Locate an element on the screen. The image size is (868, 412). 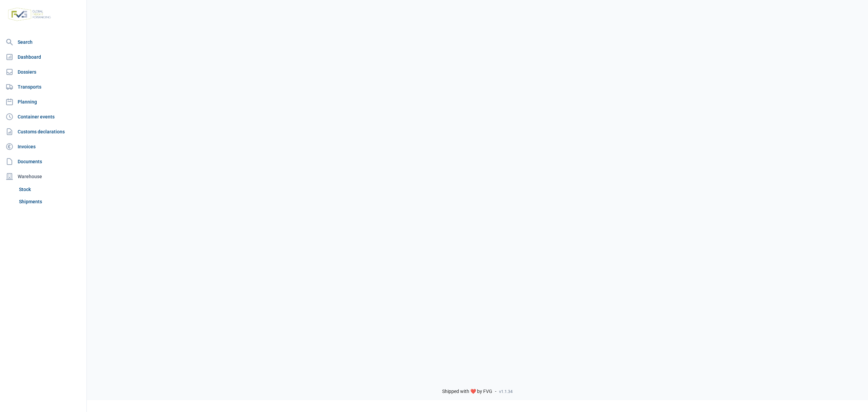
a: Stock is located at coordinates (50, 189).